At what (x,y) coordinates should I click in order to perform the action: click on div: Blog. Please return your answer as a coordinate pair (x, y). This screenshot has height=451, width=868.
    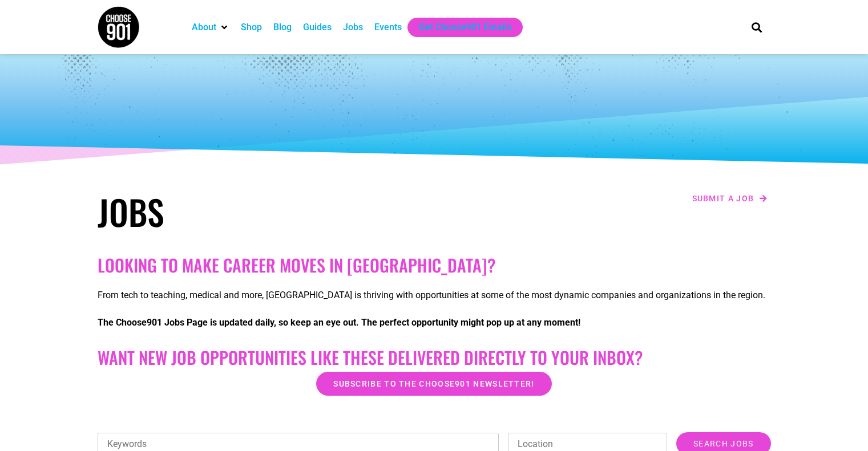
    Looking at the image, I should click on (283, 27).